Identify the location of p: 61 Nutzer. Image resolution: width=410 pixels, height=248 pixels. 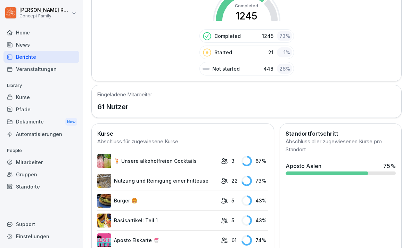
(125, 107).